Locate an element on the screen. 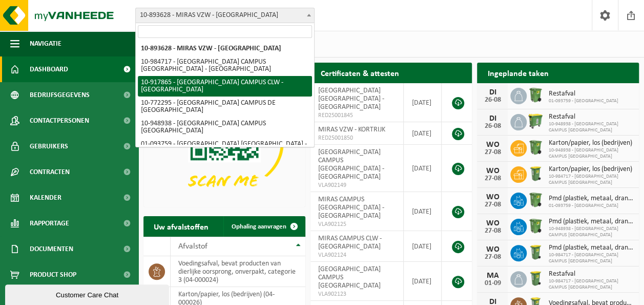 The width and height of the screenshot is (644, 305). h2: Uw afvalstoffen is located at coordinates (181, 226).